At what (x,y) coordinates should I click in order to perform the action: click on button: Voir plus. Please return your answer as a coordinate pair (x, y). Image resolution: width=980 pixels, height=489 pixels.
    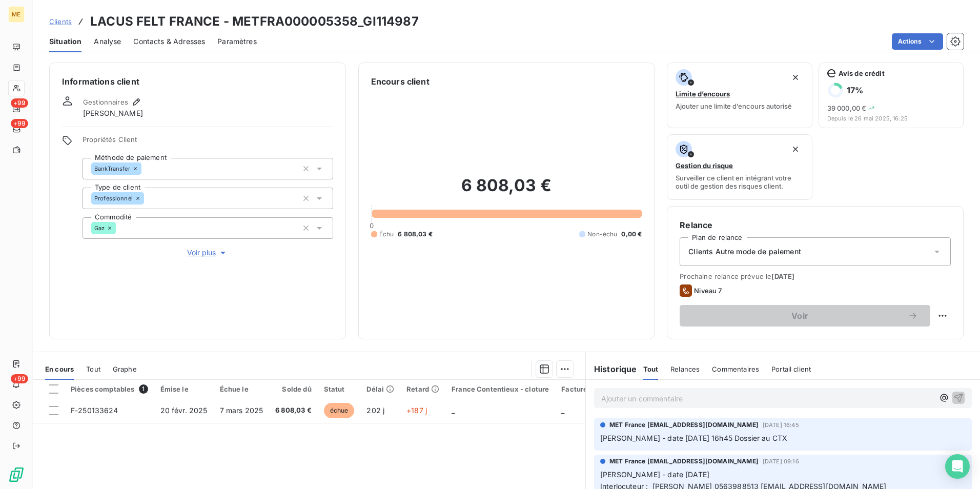
    Looking at the image, I should click on (207, 252).